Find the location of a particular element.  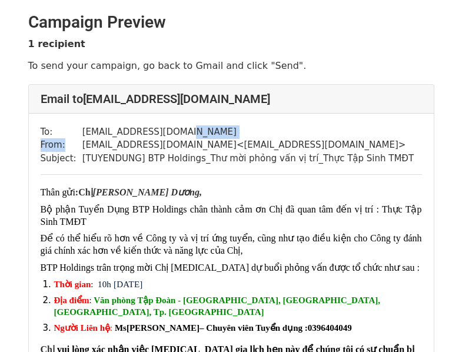

div: Tiện ích trò chuyện is located at coordinates (433, 324).